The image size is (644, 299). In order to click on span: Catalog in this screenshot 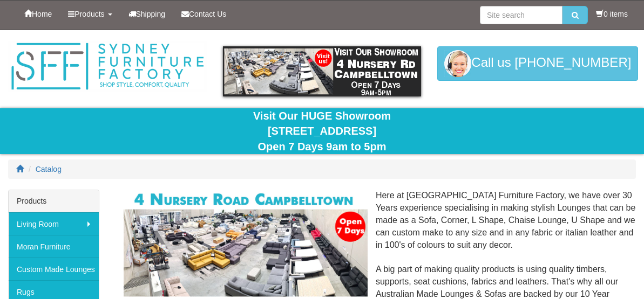, I will do `click(49, 169)`.